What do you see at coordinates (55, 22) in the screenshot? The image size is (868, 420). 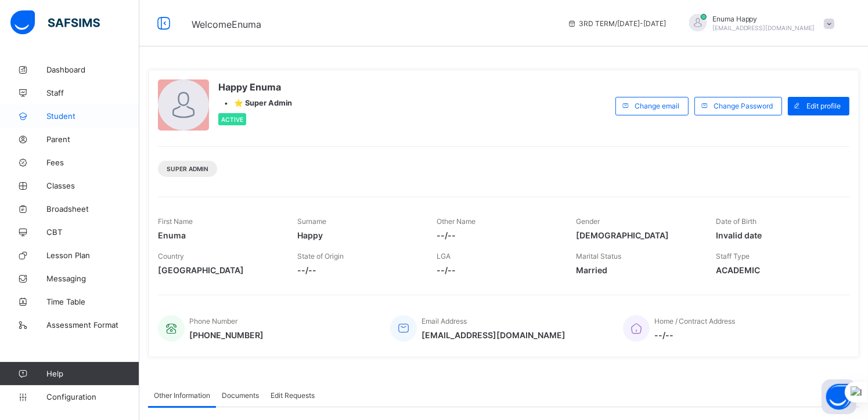 I see `img: safsims` at bounding box center [55, 22].